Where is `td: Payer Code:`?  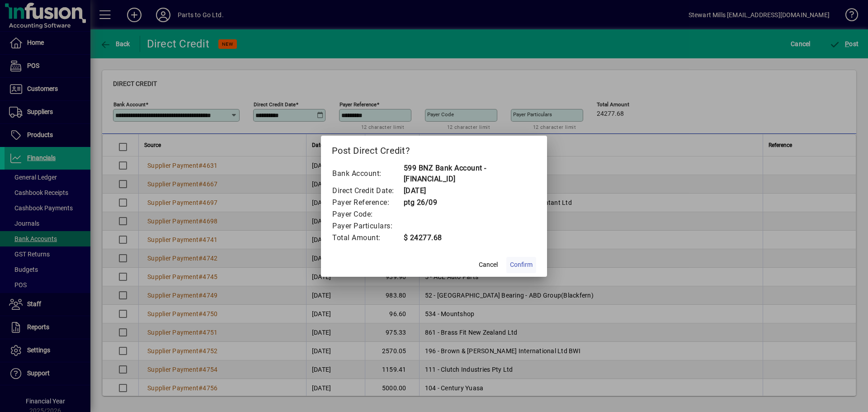 td: Payer Code: is located at coordinates (368, 215).